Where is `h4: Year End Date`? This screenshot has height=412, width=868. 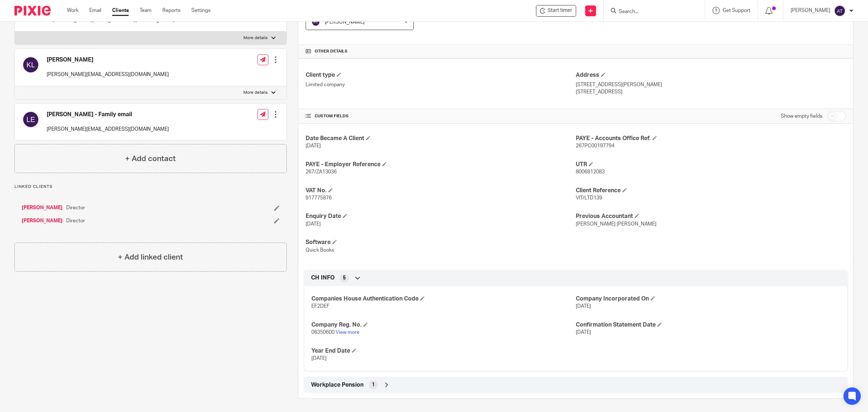
h4: Year End Date is located at coordinates (444, 351).